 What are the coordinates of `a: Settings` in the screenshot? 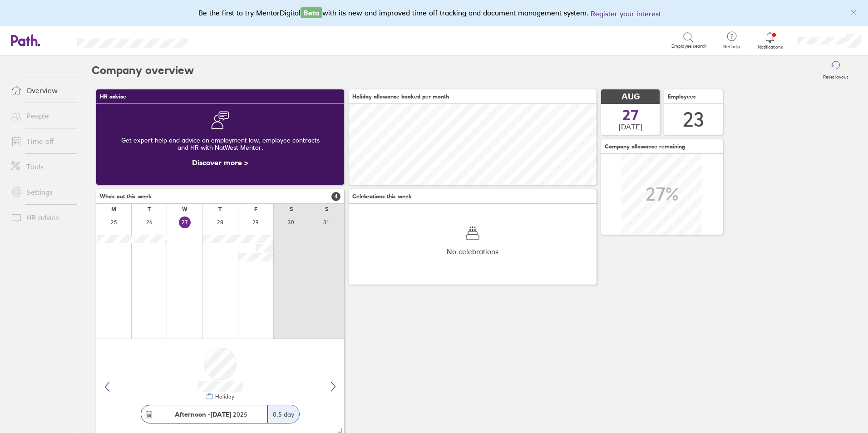 It's located at (40, 192).